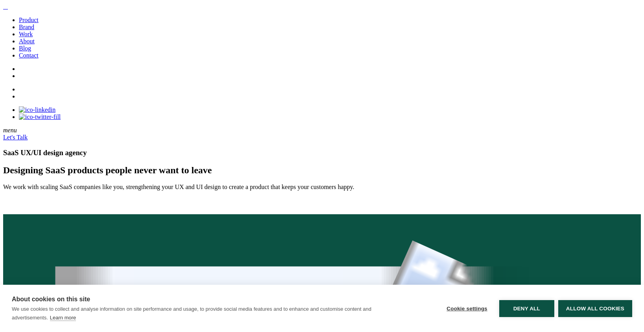  Describe the element at coordinates (527, 308) in the screenshot. I see `button: Deny all` at that location.